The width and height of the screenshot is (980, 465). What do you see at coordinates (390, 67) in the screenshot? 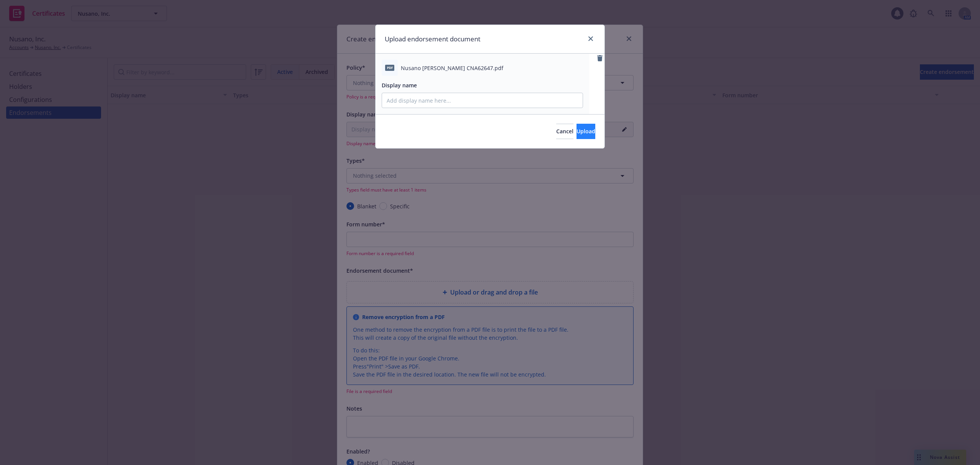
I see `span: pdf` at bounding box center [390, 67].